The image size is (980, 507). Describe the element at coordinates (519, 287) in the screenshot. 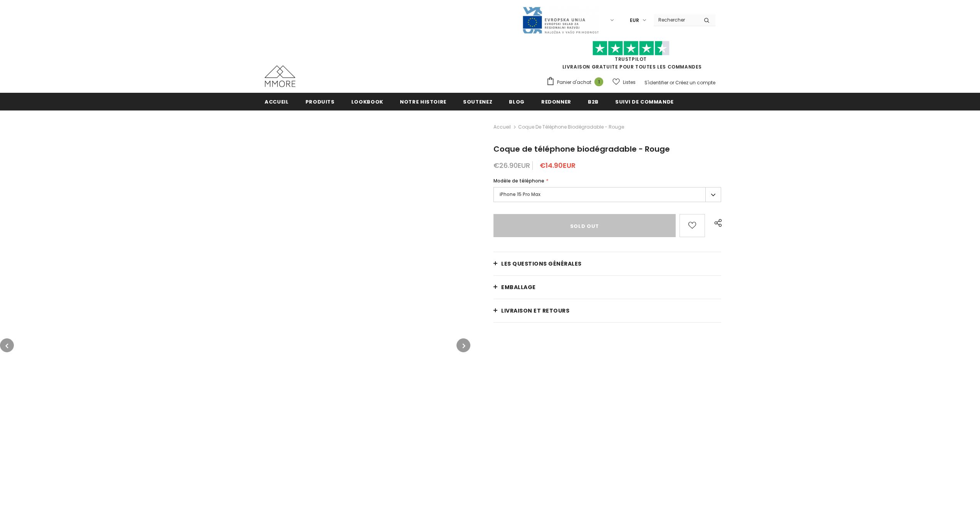

I see `span: EMBALLAGE` at that location.